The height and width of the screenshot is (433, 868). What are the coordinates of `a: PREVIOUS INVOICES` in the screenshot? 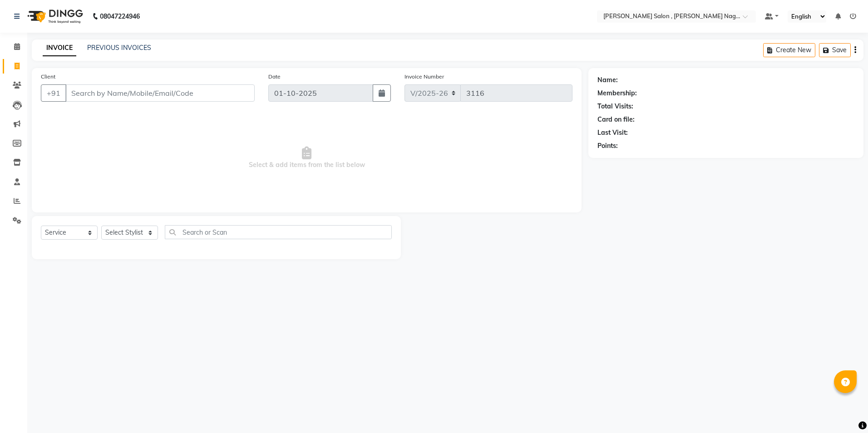 It's located at (119, 48).